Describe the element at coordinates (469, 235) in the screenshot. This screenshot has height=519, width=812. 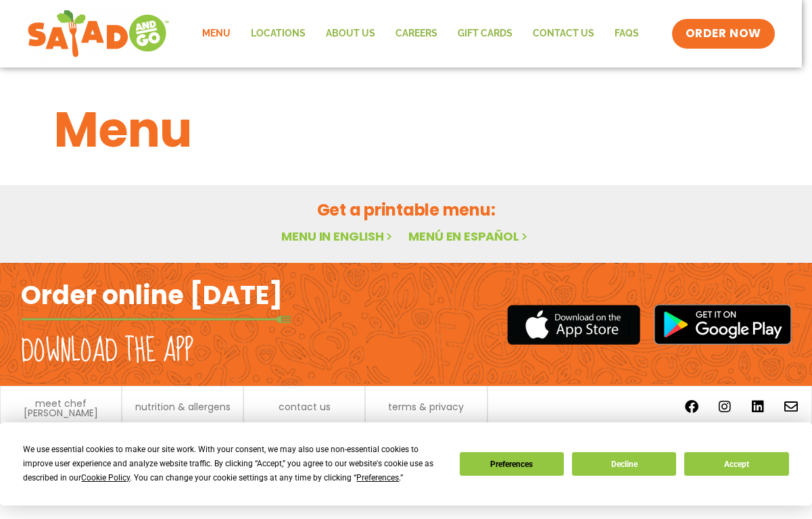
I see `a: Menú en español` at that location.